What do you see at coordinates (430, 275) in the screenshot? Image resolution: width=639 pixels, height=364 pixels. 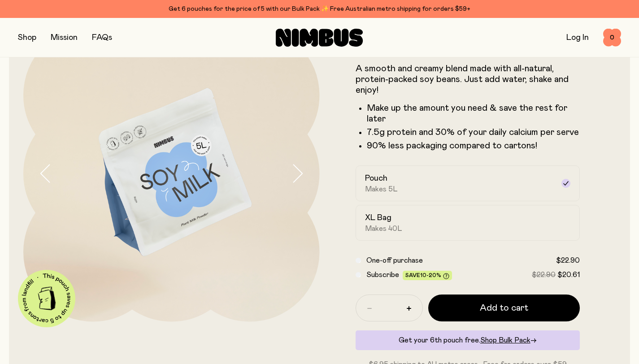 I see `span: 10-20%` at bounding box center [430, 275].